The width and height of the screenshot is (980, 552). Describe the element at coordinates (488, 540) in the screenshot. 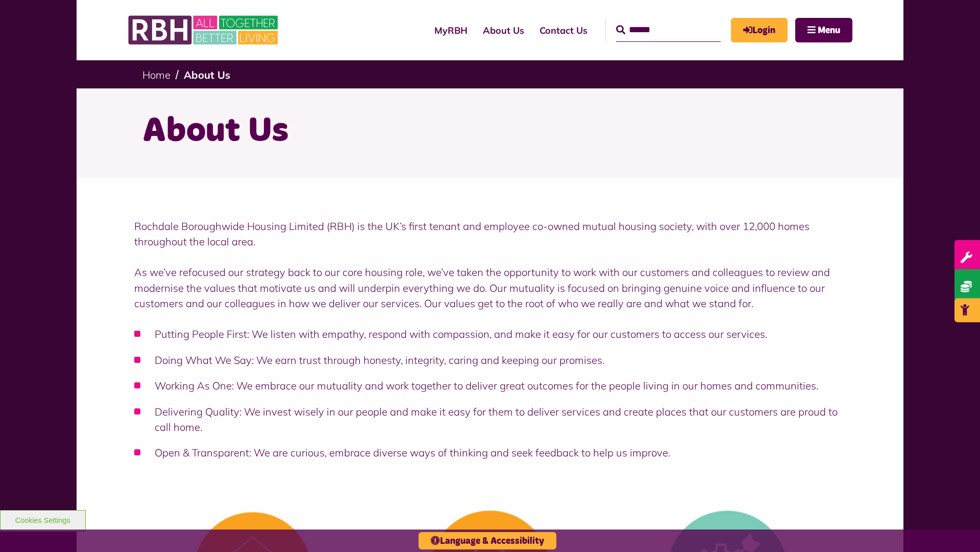

I see `button: Language & Accessibility` at that location.